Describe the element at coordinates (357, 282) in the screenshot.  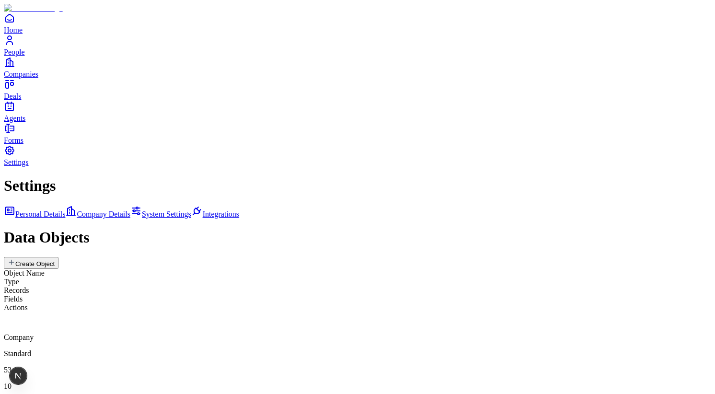
I see `div: Type` at that location.